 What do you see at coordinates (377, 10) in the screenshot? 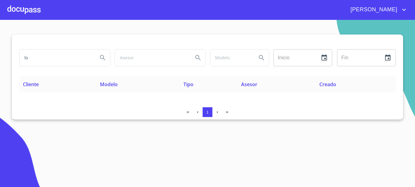
I see `button: account of current user` at bounding box center [377, 10].